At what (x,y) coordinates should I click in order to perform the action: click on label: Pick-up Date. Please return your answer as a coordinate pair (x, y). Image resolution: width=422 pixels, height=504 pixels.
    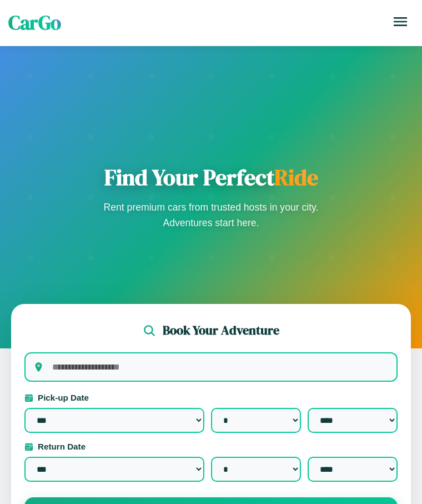
    Looking at the image, I should click on (211, 397).